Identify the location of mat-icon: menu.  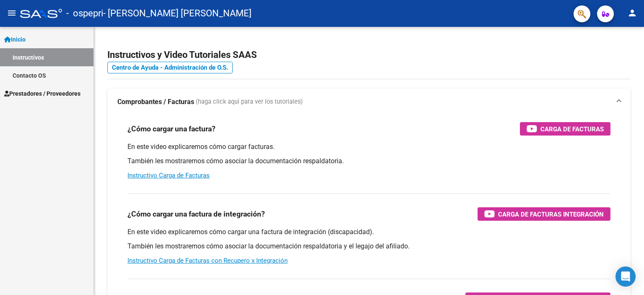
(12, 13).